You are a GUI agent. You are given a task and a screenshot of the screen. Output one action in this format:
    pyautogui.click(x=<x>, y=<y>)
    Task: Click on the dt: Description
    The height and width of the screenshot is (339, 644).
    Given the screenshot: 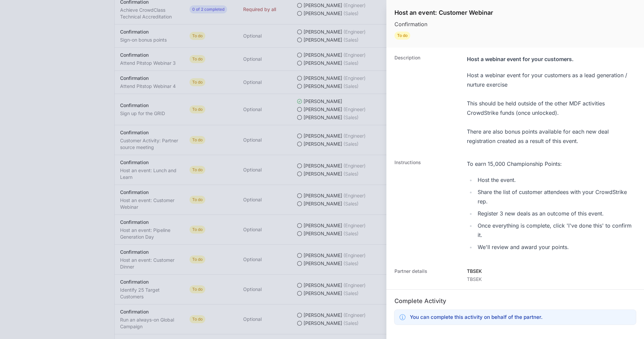 What is the action you would take?
    pyautogui.click(x=427, y=100)
    